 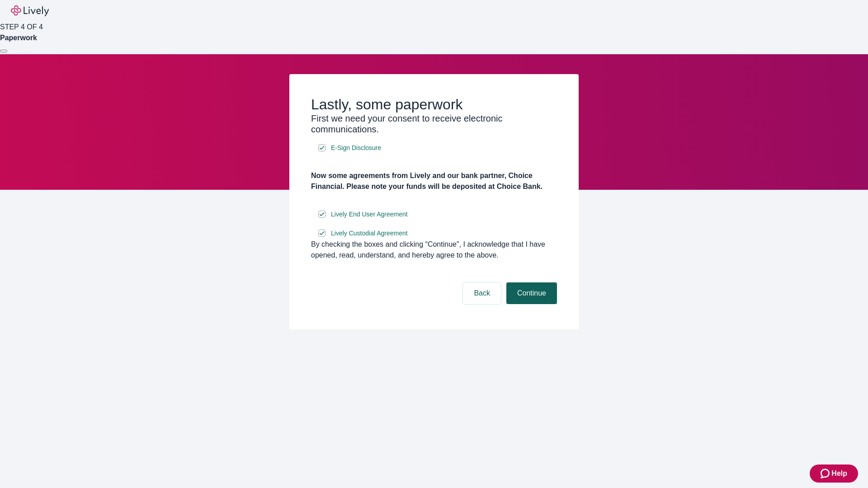 What do you see at coordinates (30, 11) in the screenshot?
I see `img: Lively` at bounding box center [30, 11].